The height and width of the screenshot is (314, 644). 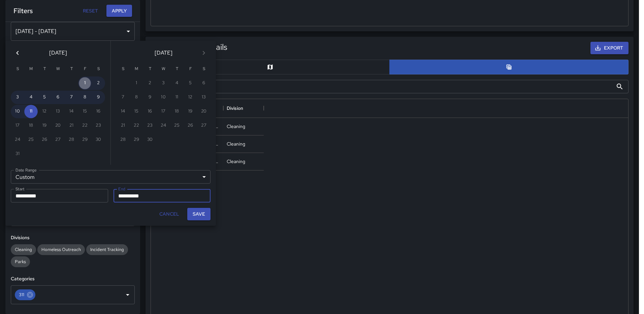 What do you see at coordinates (17, 111) in the screenshot?
I see `button: 10` at bounding box center [17, 111].